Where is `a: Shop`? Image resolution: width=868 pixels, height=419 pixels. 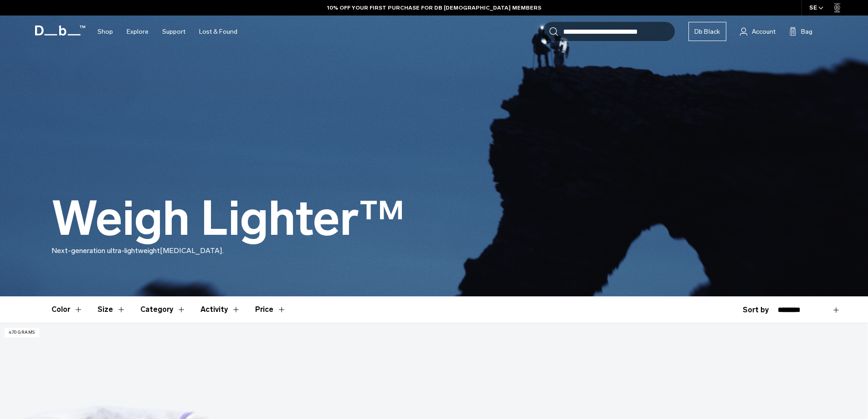
a: Shop is located at coordinates (105, 32).